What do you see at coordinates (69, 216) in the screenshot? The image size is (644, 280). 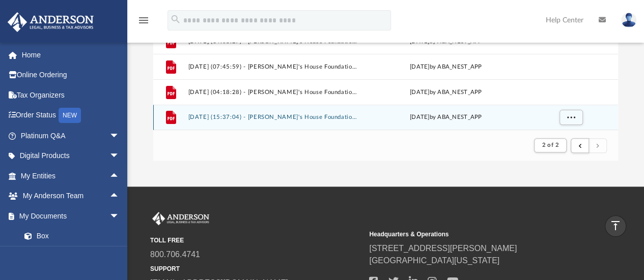 I see `a: My Documentsarrow_drop_down` at bounding box center [69, 216].